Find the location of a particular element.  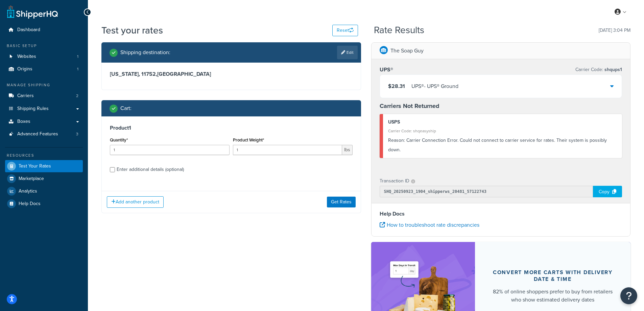

a: Websites1 is located at coordinates (44, 56).